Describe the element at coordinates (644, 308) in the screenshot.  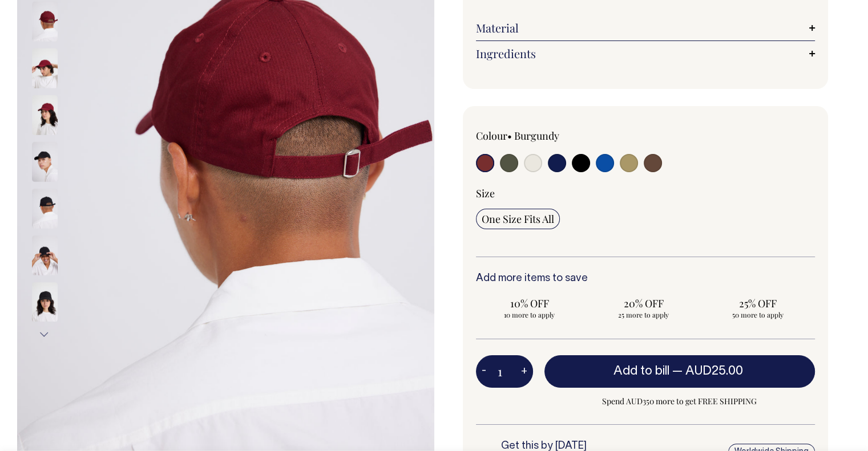
I see `input: 20% OFF 25 more to apply` at that location.